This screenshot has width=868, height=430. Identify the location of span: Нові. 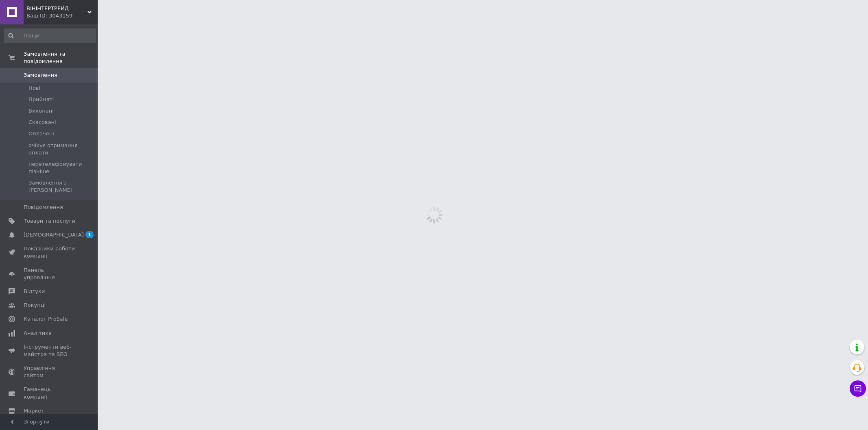
(34, 88).